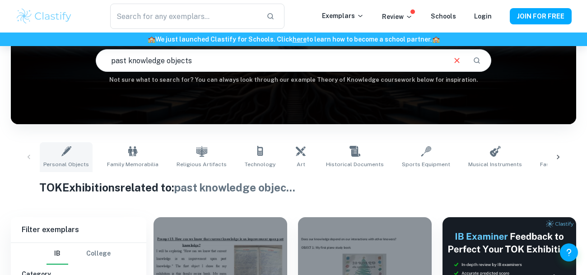  I want to click on a: JOIN FOR FREE, so click(541, 16).